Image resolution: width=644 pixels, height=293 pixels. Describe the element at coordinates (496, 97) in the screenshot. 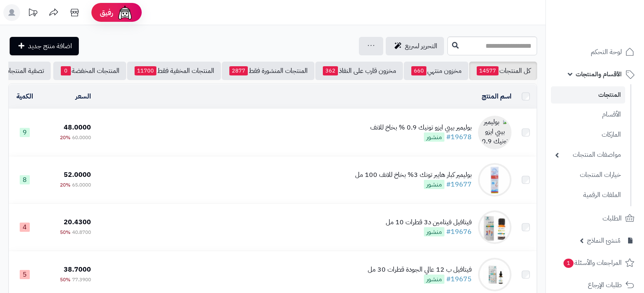

I see `a: اسم المنتج` at that location.